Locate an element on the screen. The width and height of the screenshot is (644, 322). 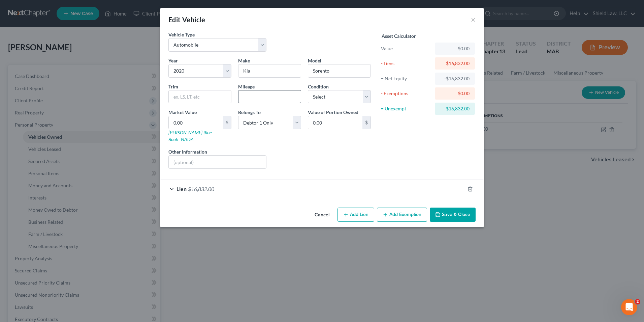
label: Condition is located at coordinates (319, 86).